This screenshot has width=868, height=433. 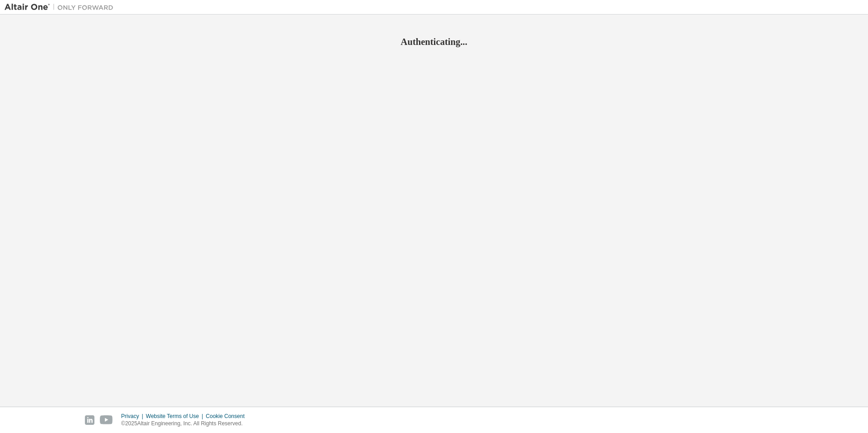 I want to click on p: © 2025 Altair Engineering, Inc. All Rights Reserved., so click(x=185, y=423).